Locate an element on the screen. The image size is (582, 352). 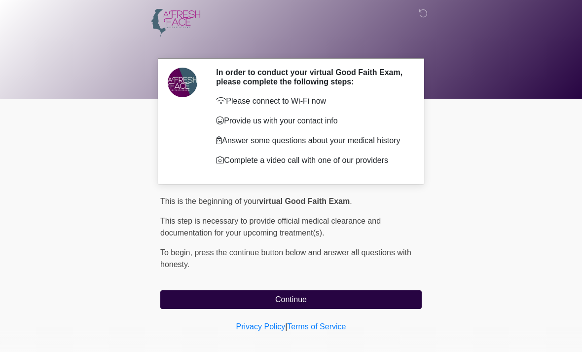
img: Agent Avatar is located at coordinates (183, 82).